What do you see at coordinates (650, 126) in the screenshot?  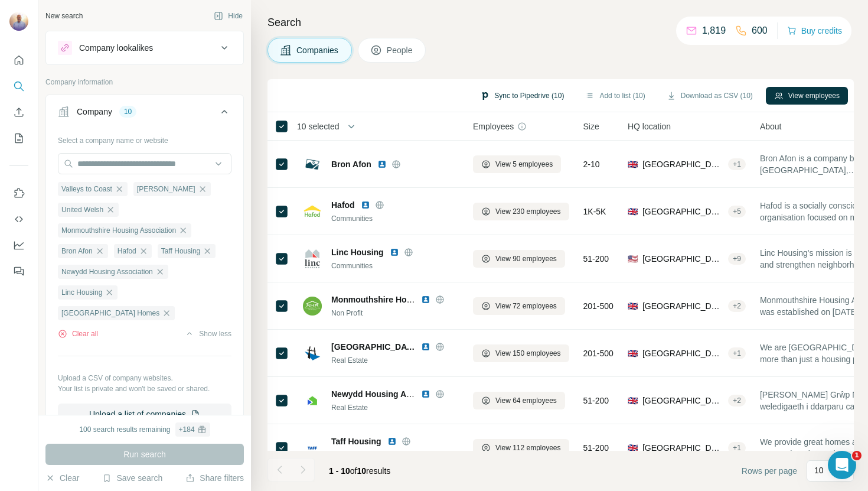 I see `span: HQ location` at bounding box center [650, 126].